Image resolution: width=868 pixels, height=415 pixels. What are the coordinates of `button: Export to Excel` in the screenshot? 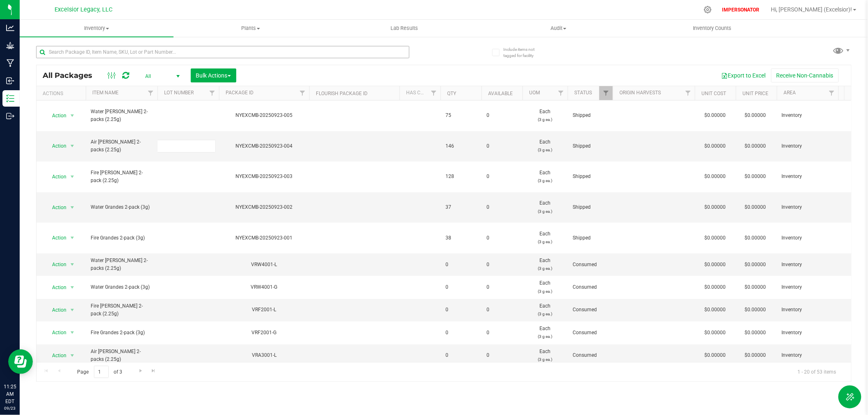 It's located at (744, 76).